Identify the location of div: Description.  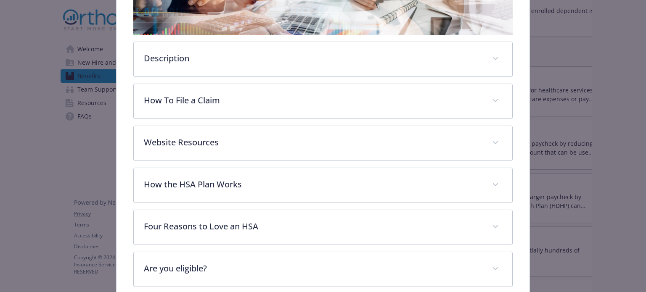
(323, 59).